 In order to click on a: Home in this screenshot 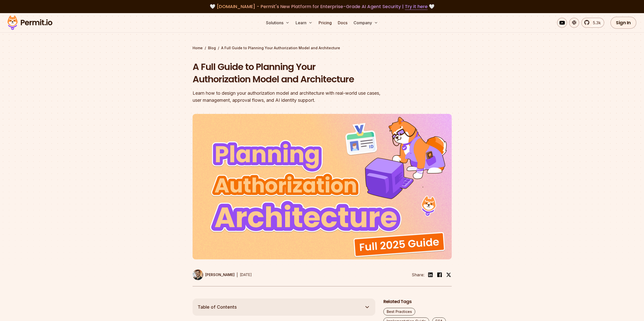, I will do `click(198, 48)`.